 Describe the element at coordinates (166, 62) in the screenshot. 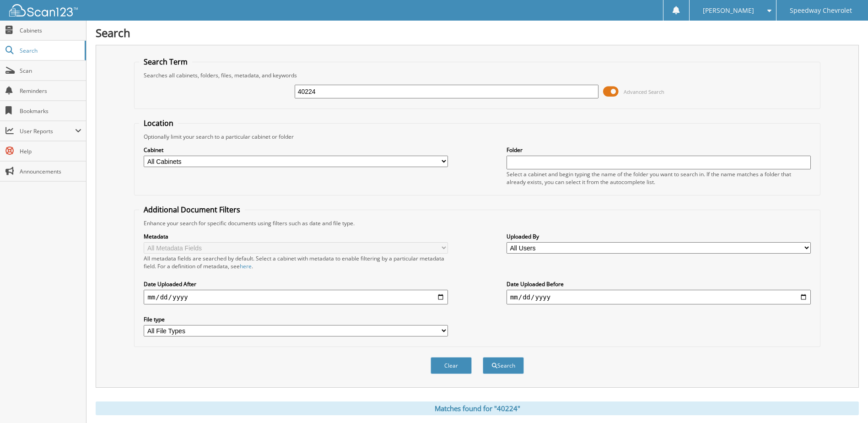

I see `legend: Search Term` at that location.